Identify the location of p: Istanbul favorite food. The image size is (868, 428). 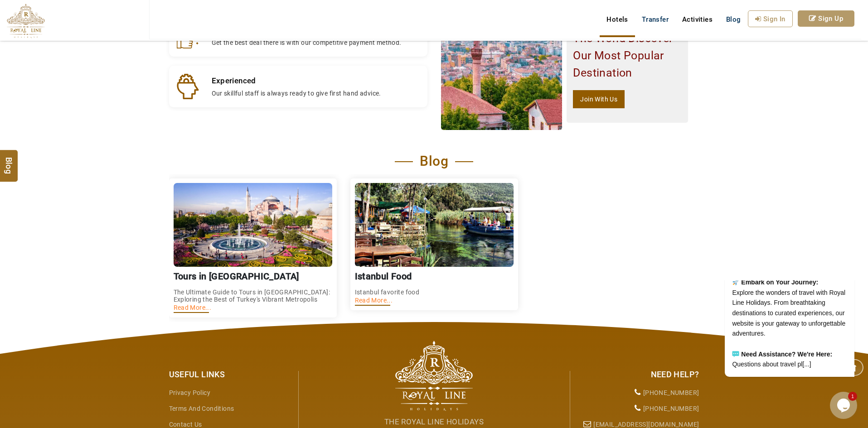
(434, 292).